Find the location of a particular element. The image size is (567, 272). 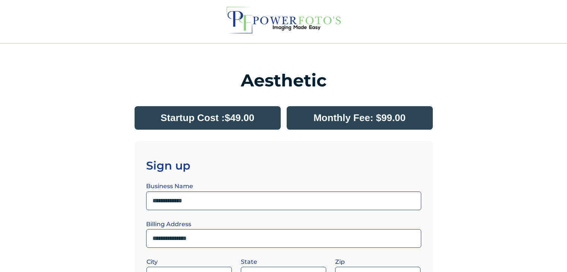

label: City is located at coordinates (152, 262).